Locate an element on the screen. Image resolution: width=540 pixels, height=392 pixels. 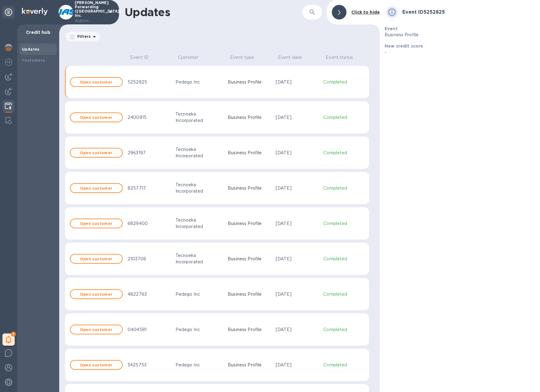
h3: Event ID5252825 is located at coordinates (469, 12).